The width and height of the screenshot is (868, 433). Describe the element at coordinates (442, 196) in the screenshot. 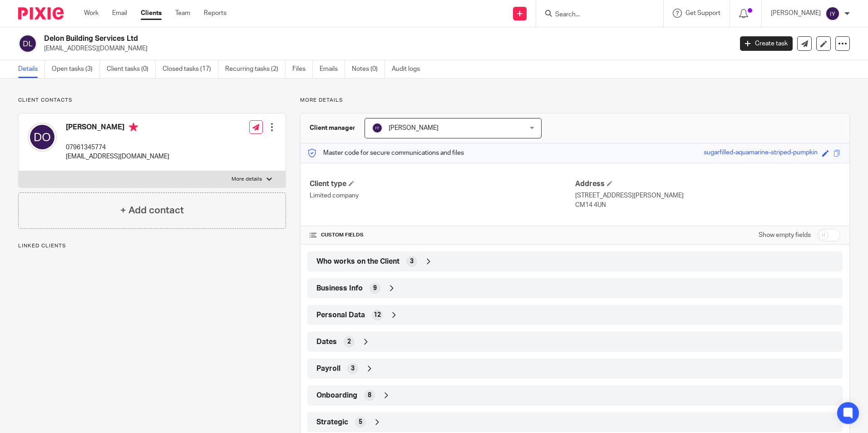

I see `p: Limited company` at that location.